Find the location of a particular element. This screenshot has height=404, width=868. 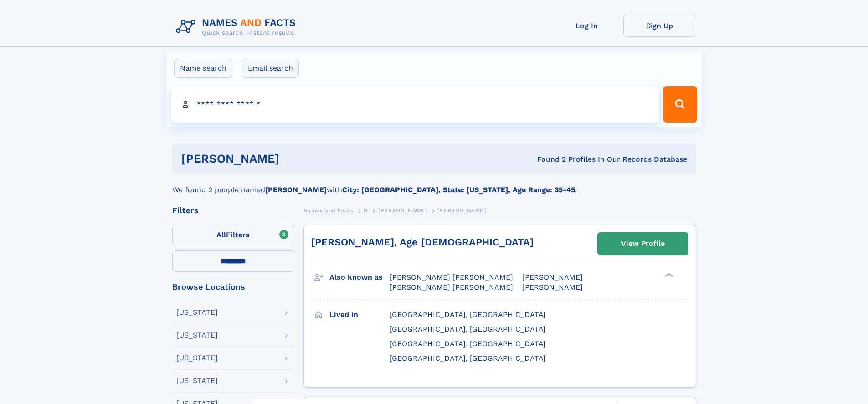

a: Log In is located at coordinates (587, 25).